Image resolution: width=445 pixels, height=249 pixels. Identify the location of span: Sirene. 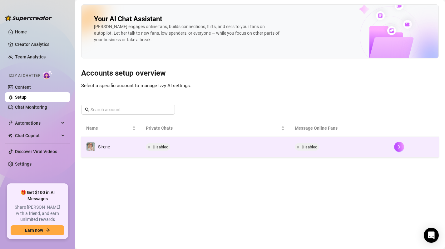
(104, 147).